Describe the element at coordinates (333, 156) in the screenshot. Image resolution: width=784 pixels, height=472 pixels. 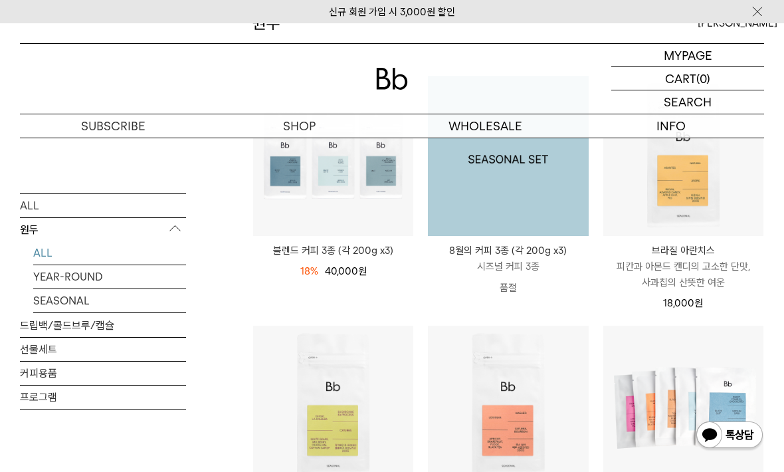
I see `img: 블렌드 커피 3종 (각 200g x3)` at that location.